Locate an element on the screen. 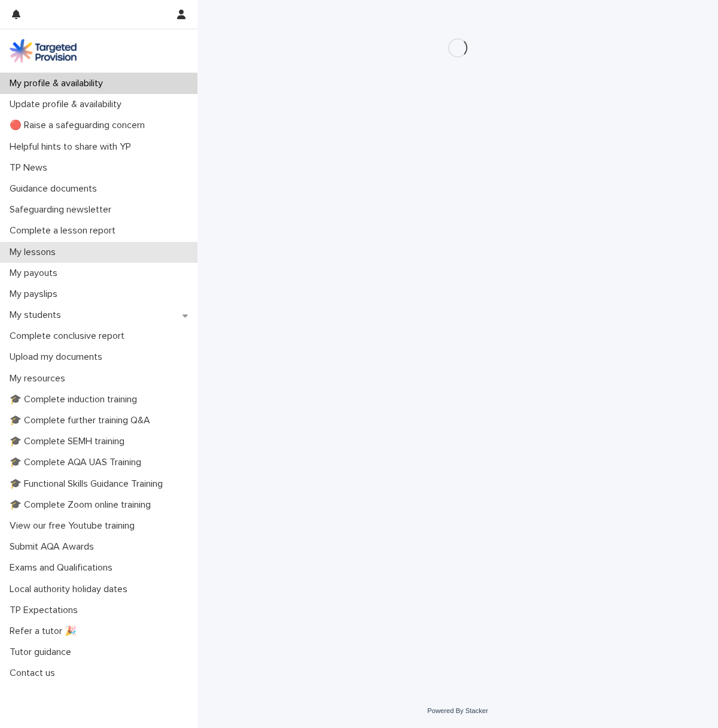 This screenshot has height=728, width=718. p: Contact us is located at coordinates (35, 673).